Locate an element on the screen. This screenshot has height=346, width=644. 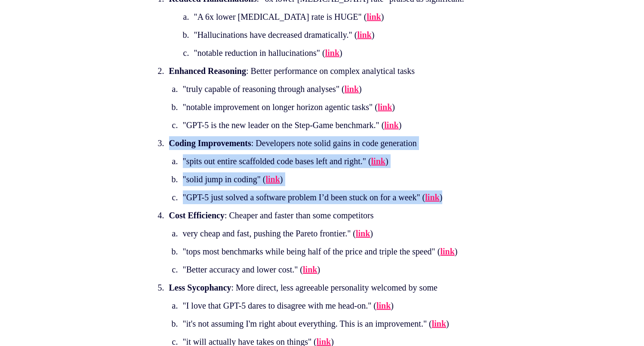
li: "it's not assuming I'm right about everything. This is an improvement." ( ) is located at coordinates (324, 324).